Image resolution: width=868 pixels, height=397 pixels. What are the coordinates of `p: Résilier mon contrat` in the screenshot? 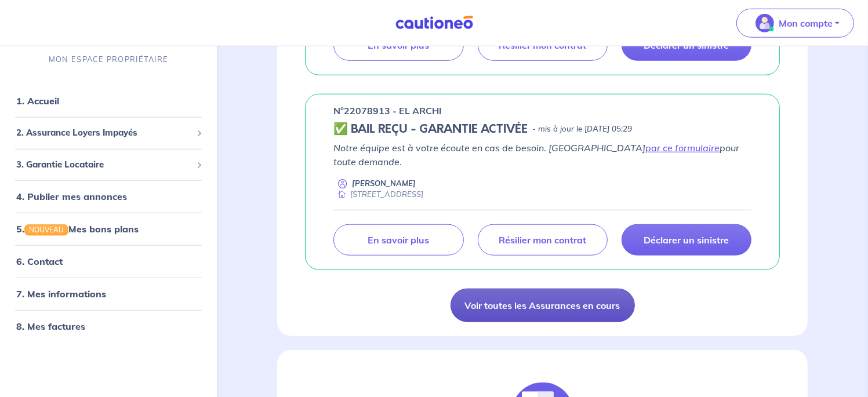 It's located at (542, 240).